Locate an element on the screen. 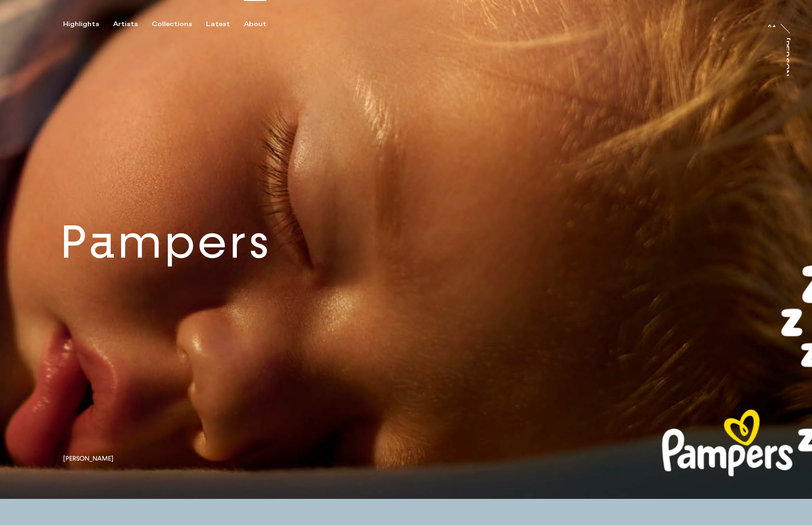 The width and height of the screenshot is (812, 525). div: Highlights is located at coordinates (80, 25).